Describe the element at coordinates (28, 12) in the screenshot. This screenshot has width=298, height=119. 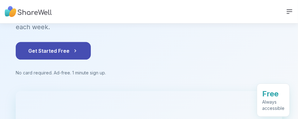
I see `img: ShareWell Nav Logo` at that location.